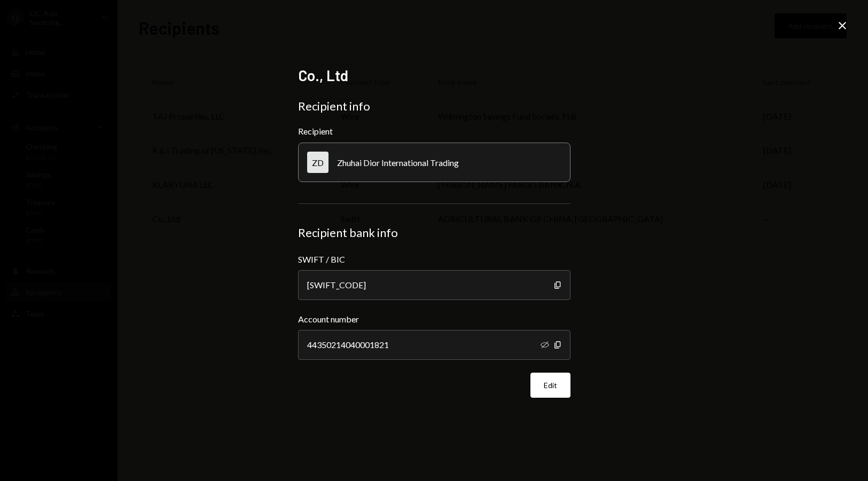  What do you see at coordinates (550, 385) in the screenshot?
I see `button: Edit` at bounding box center [550, 385].